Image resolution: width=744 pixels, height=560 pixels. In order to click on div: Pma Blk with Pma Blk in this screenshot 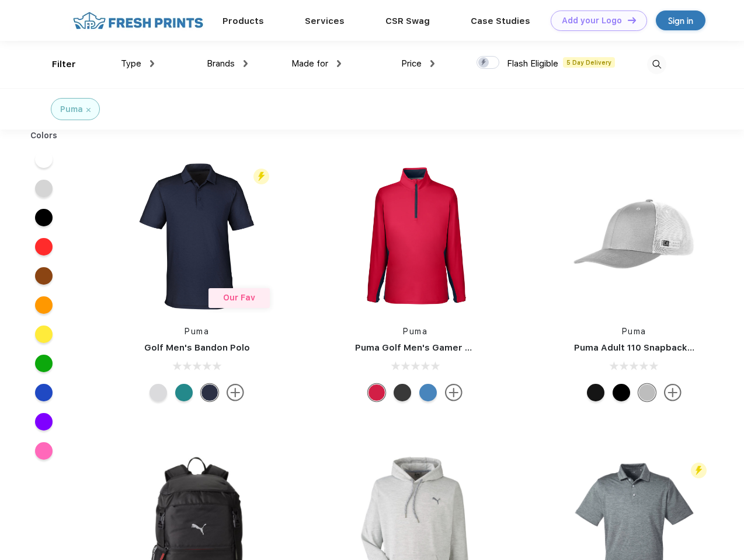, I will do `click(595, 393)`.